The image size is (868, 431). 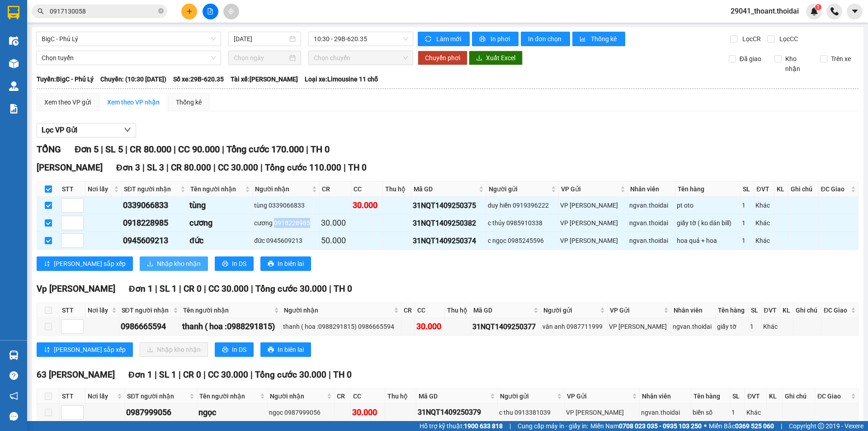 What do you see at coordinates (522, 223) in the screenshot?
I see `div: c thủy 0985910338` at bounding box center [522, 223].